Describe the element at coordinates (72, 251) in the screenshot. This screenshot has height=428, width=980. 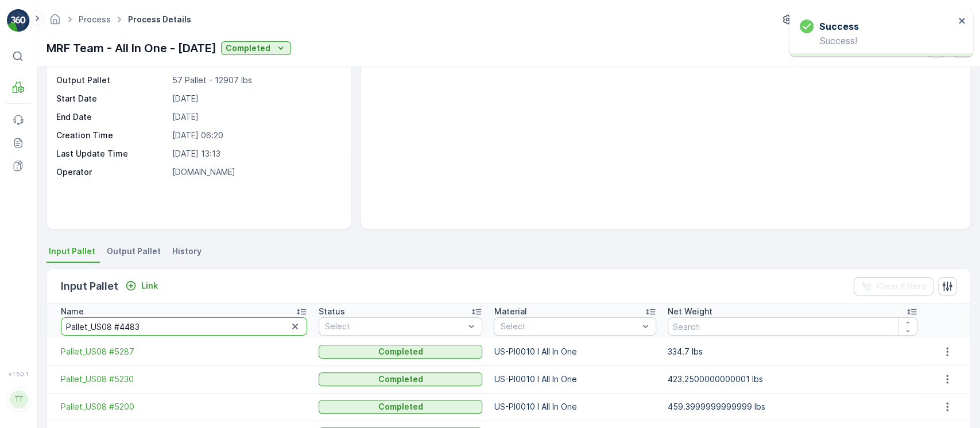
I see `span: Input Pallet` at that location.